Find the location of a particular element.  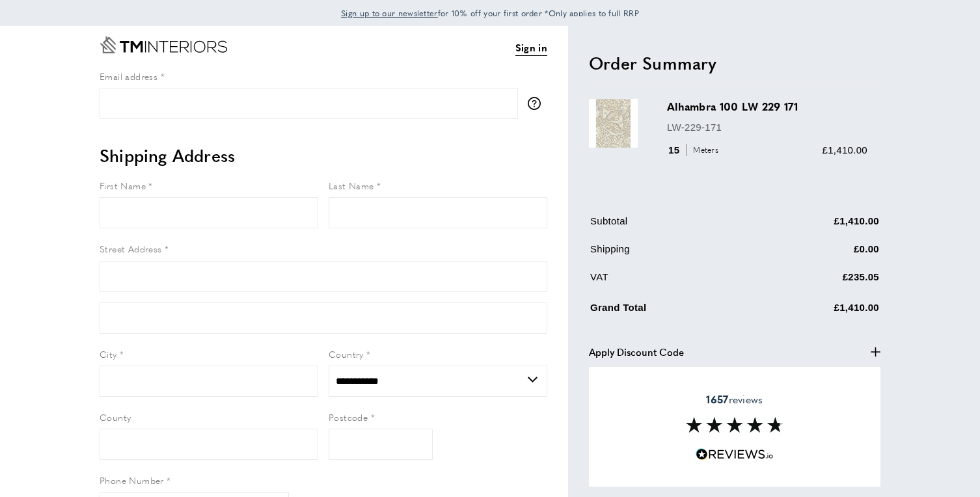

span: City is located at coordinates (108, 354).